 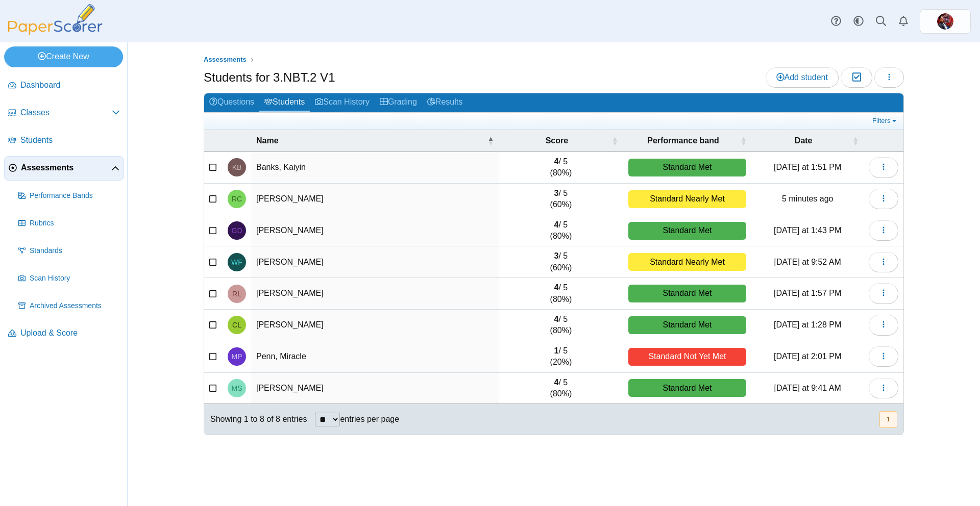 What do you see at coordinates (807, 230) in the screenshot?
I see `time: Oct 3, 2025 at 1:43 PM` at bounding box center [807, 230].